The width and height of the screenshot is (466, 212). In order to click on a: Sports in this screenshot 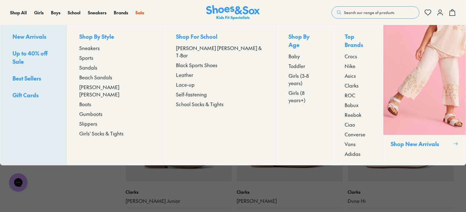, I will do `click(115, 58)`.